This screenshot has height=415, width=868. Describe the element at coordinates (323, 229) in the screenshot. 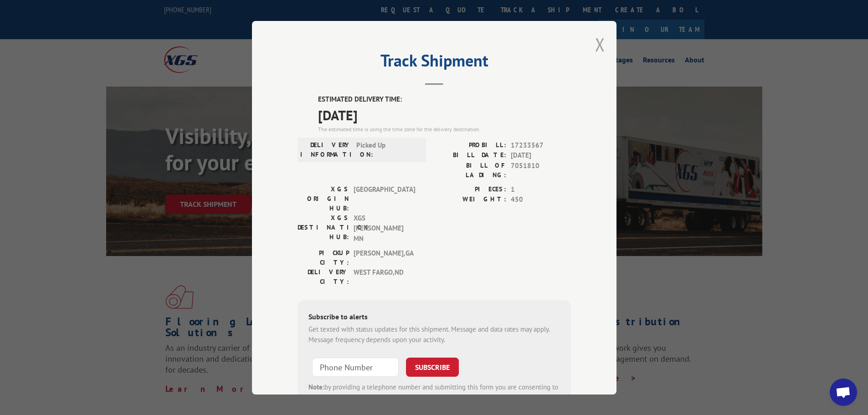

I see `label: XGS DESTINATION HUB:` at that location.